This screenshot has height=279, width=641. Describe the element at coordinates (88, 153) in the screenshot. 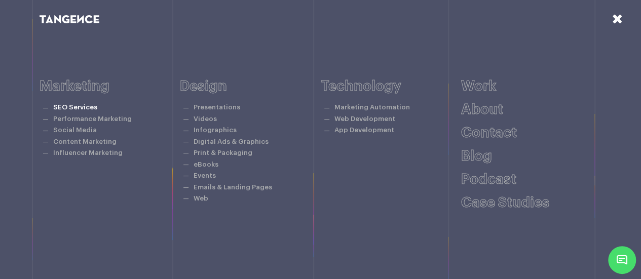

I see `a: Influencer Marketing` at that location.